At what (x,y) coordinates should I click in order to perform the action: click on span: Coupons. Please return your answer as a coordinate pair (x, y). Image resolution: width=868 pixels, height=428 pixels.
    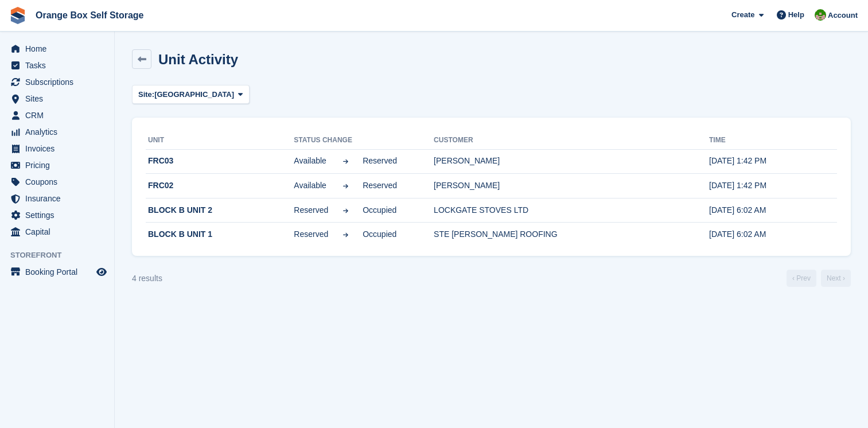
    Looking at the image, I should click on (59, 182).